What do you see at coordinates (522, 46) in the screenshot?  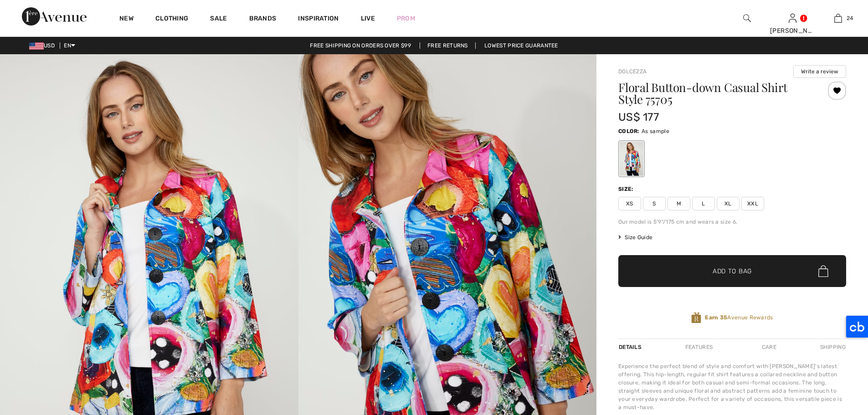 I see `a: Lowest Price Guarantee` at bounding box center [522, 46].